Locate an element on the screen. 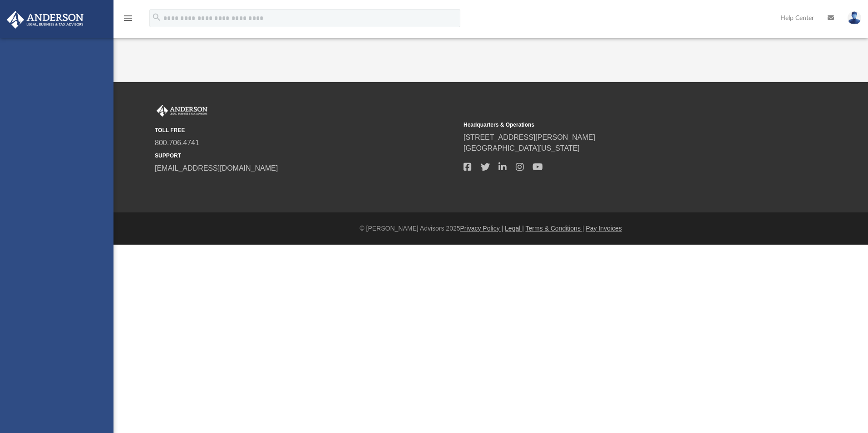  a: 800.706.4741 is located at coordinates (177, 143).